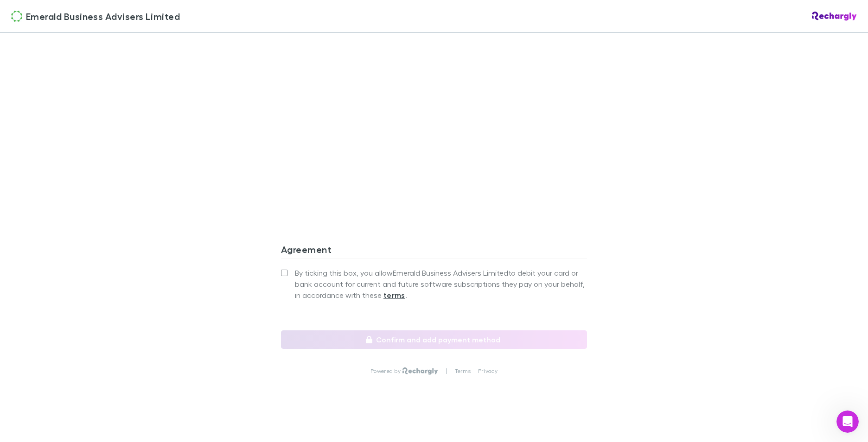 The image size is (868, 442). I want to click on img: Emerald Business Advisers Limited's Logo, so click(17, 16).